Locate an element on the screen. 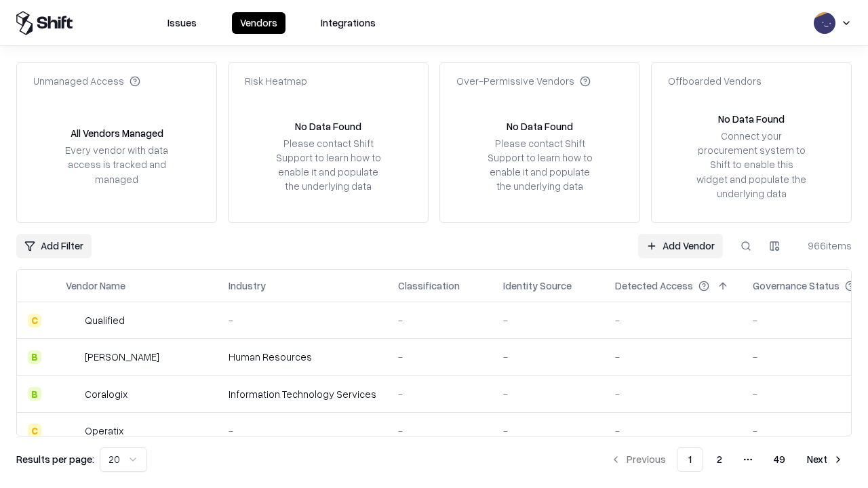 Image resolution: width=868 pixels, height=488 pixels. div: Information Technology Services is located at coordinates (302, 394).